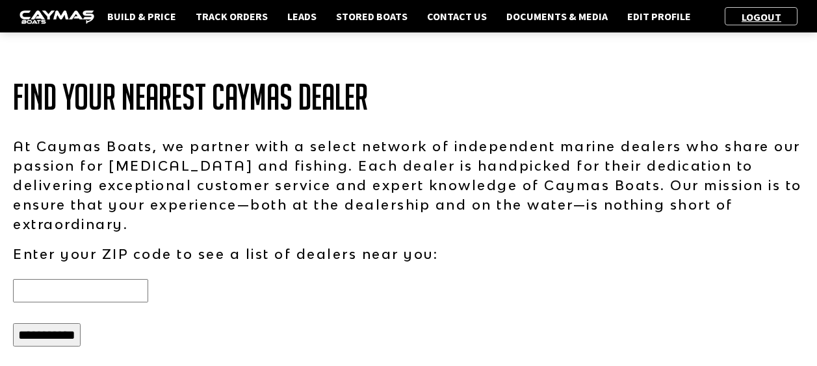 The height and width of the screenshot is (366, 817). I want to click on p: Enter your ZIP code to see a list of dealers near you:, so click(408, 254).